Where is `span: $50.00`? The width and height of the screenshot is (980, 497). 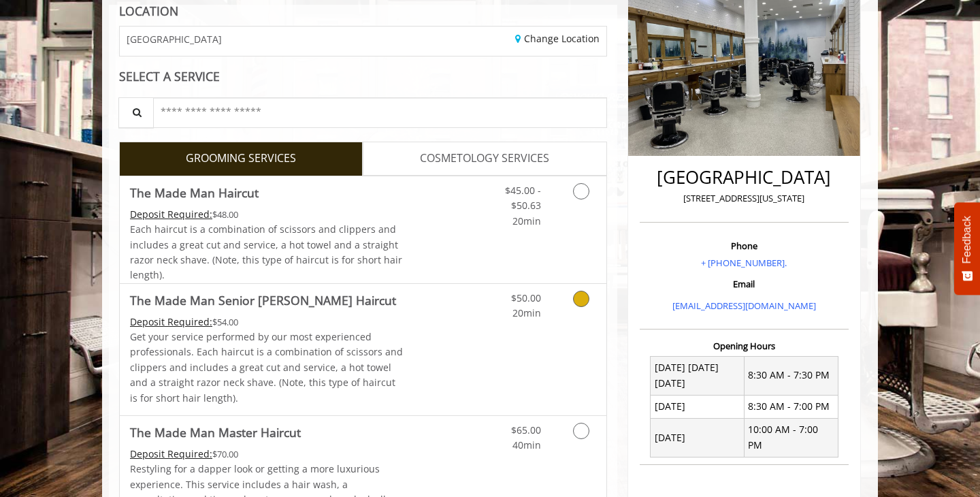 span: $50.00 is located at coordinates (526, 298).